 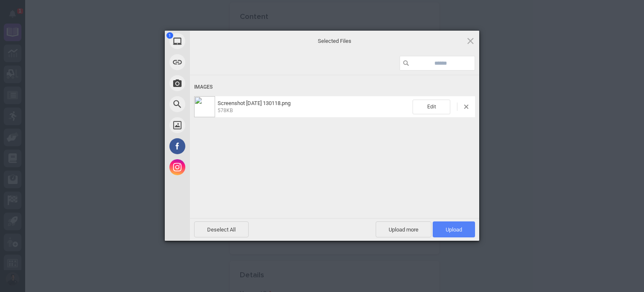 What do you see at coordinates (215, 146) in the screenshot?
I see `div: Facebook` at bounding box center [215, 146].